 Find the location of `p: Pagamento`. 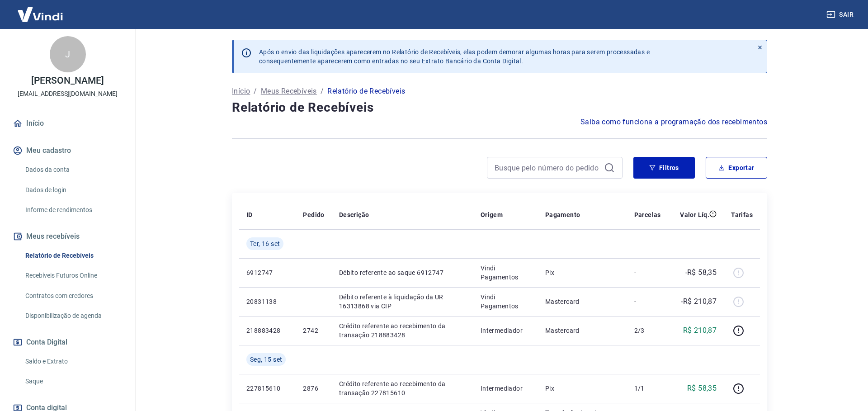

p: Pagamento is located at coordinates (563, 215).